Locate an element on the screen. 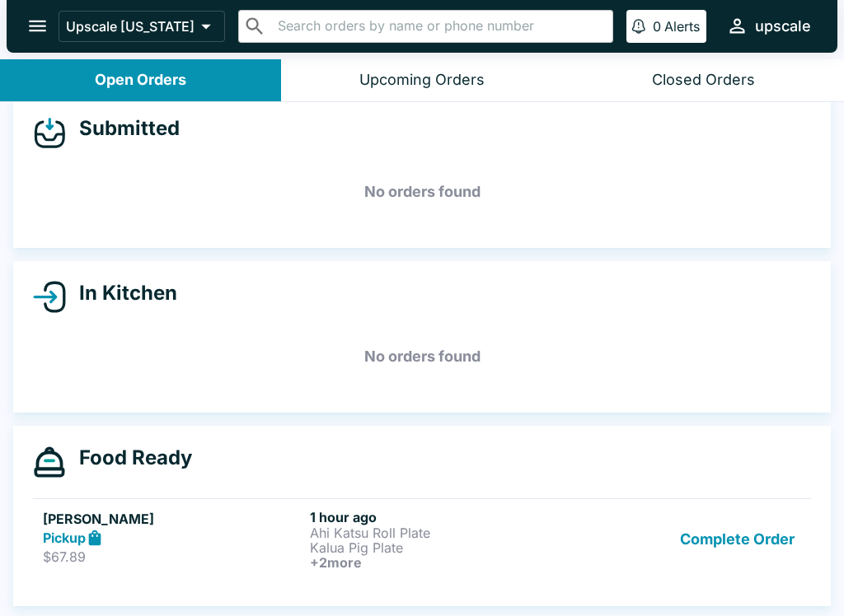 The height and width of the screenshot is (616, 844). h4: Food Ready is located at coordinates (129, 458).